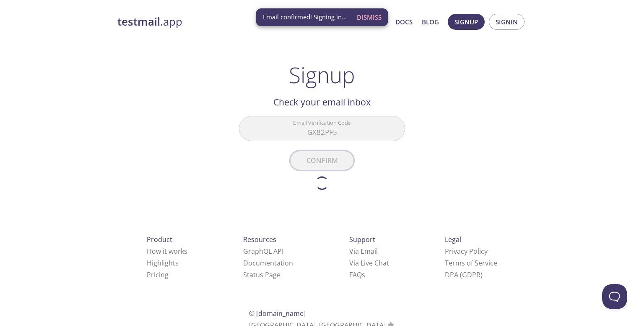 This screenshot has width=644, height=326. What do you see at coordinates (369, 17) in the screenshot?
I see `span: Dismiss` at bounding box center [369, 17].